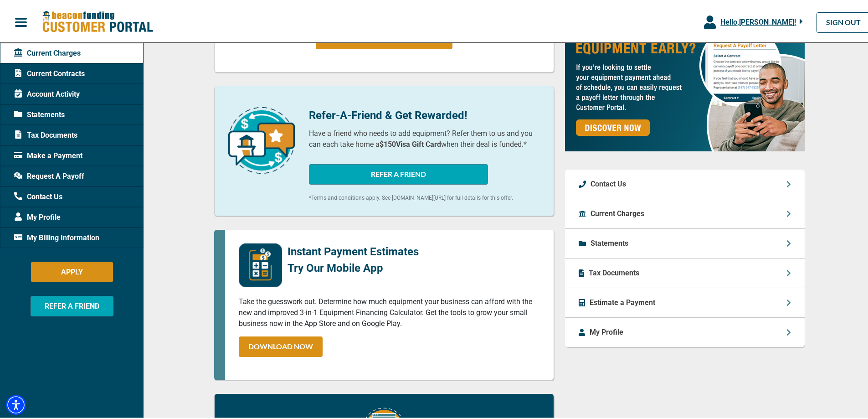  What do you see at coordinates (37, 216) in the screenshot?
I see `span: My Profile` at bounding box center [37, 216].